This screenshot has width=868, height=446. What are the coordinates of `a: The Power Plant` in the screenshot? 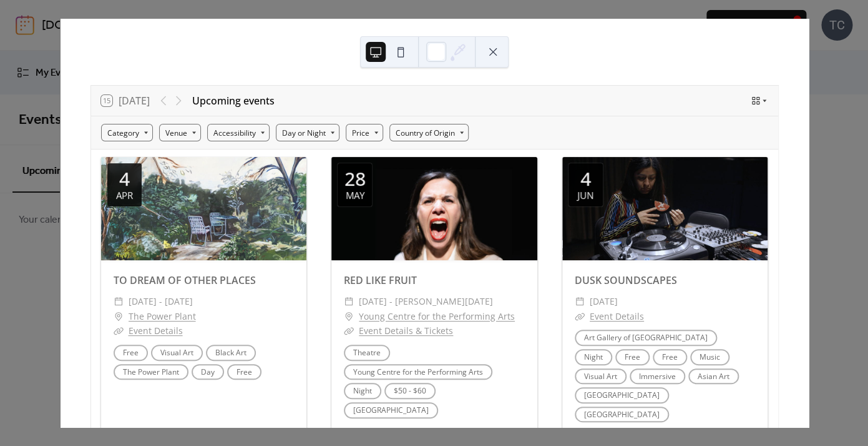 It's located at (162, 316).